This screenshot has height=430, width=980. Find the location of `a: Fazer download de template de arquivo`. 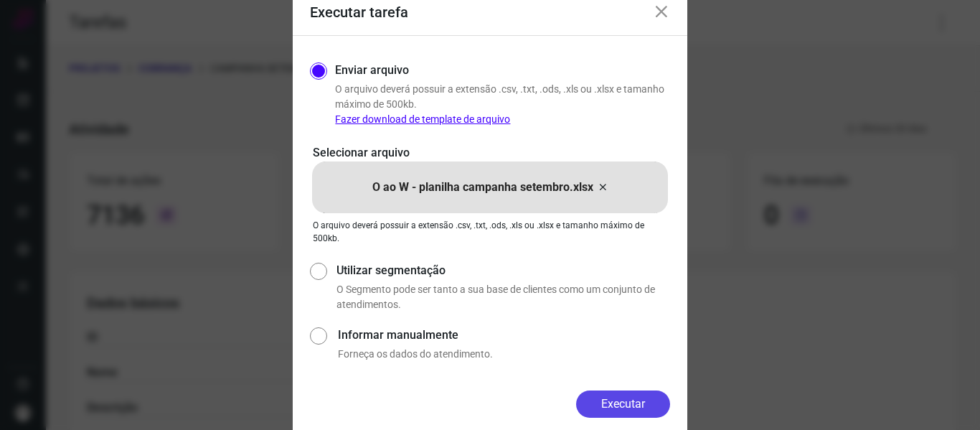

a: Fazer download de template de arquivo is located at coordinates (422, 119).